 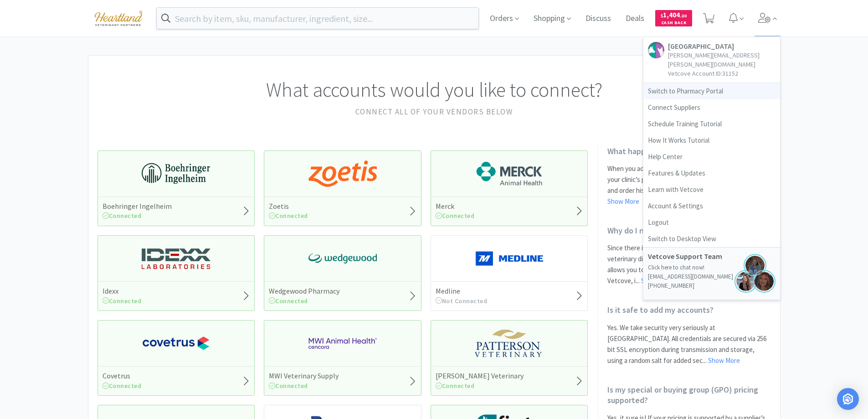 I want to click on div: Open Intercom Messenger, so click(x=847, y=398).